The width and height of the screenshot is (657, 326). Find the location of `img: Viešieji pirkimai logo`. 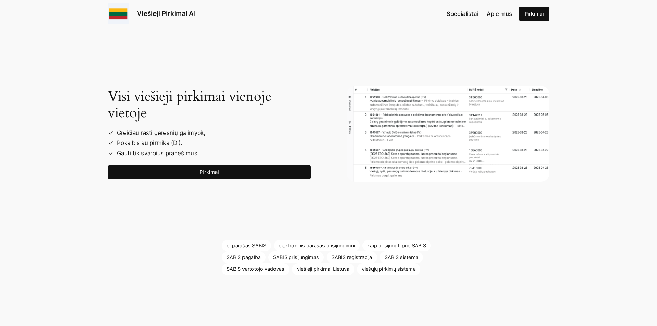

img: Viešieji pirkimai logo is located at coordinates (118, 14).